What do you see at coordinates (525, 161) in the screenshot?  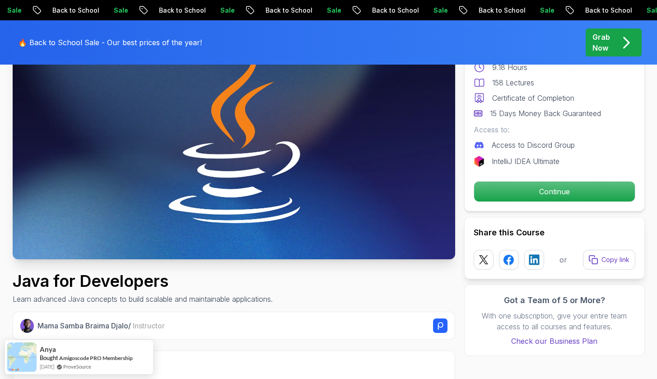 I see `p: IntelliJ IDEA Ultimate` at bounding box center [525, 161].